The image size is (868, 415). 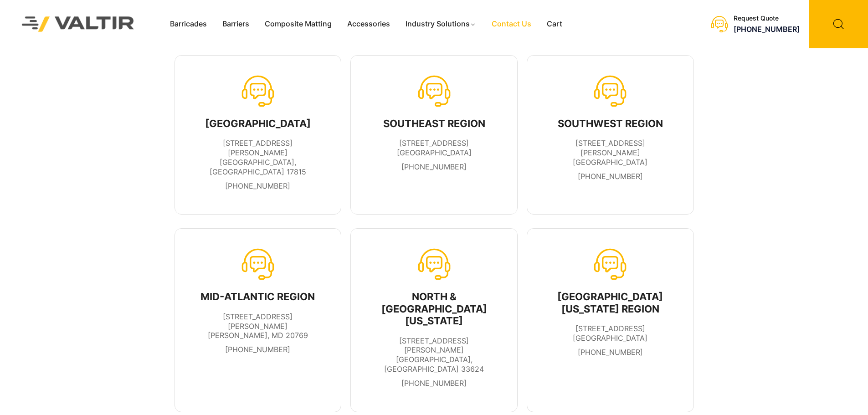 What do you see at coordinates (766, 18) in the screenshot?
I see `div: Request Quote` at bounding box center [766, 18].